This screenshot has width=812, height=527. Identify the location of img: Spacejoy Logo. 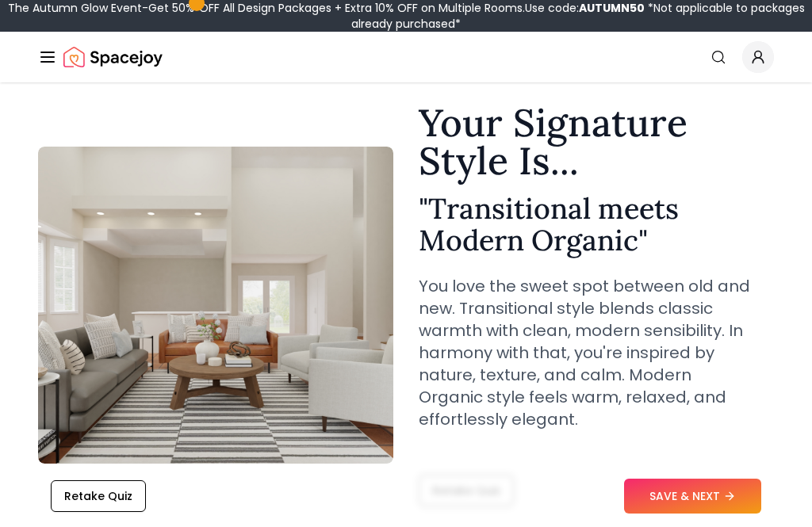
(113, 57).